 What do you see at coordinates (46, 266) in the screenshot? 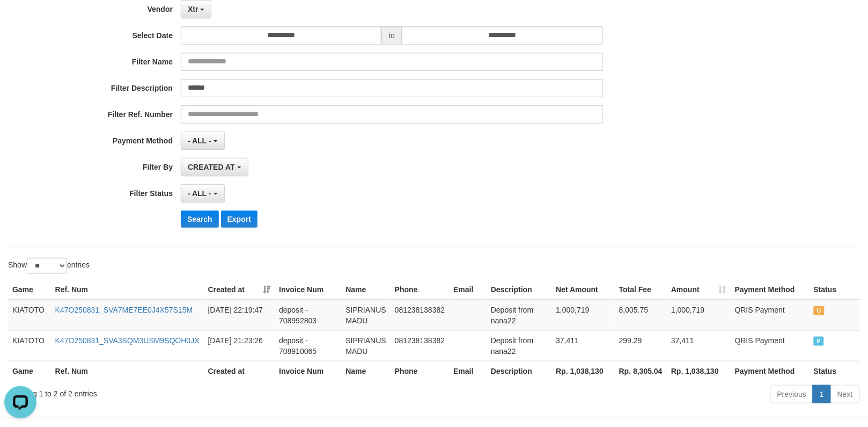
I see `select: Showentries` at bounding box center [46, 266].